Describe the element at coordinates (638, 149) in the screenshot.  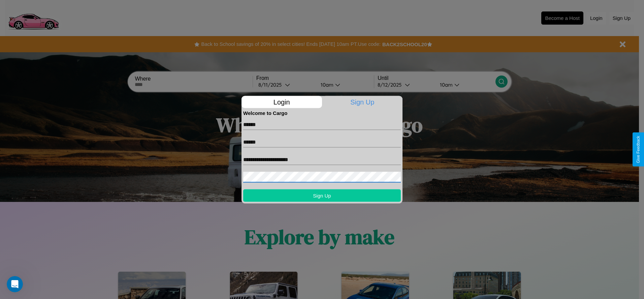
I see `div: Give Feedback` at that location.